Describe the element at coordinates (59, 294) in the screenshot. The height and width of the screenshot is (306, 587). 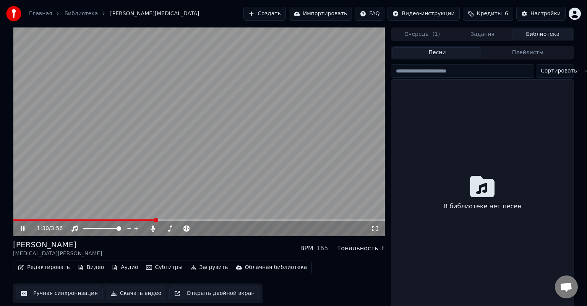
I see `button: Ручная синхронизация` at that location.